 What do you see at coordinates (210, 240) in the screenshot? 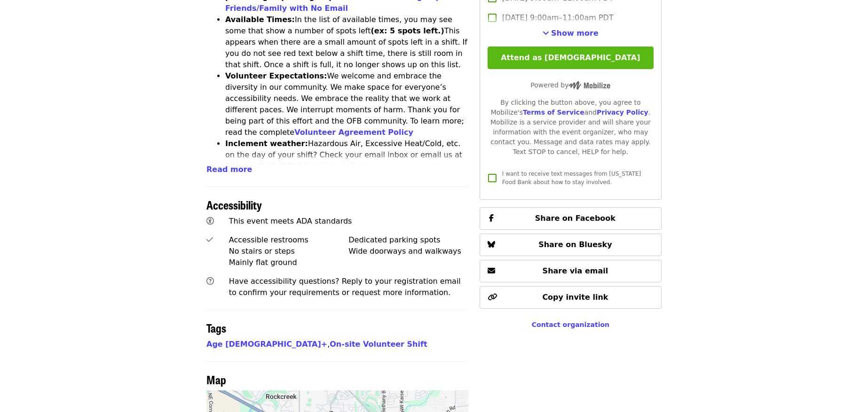
I see `i: check icon` at bounding box center [210, 240].